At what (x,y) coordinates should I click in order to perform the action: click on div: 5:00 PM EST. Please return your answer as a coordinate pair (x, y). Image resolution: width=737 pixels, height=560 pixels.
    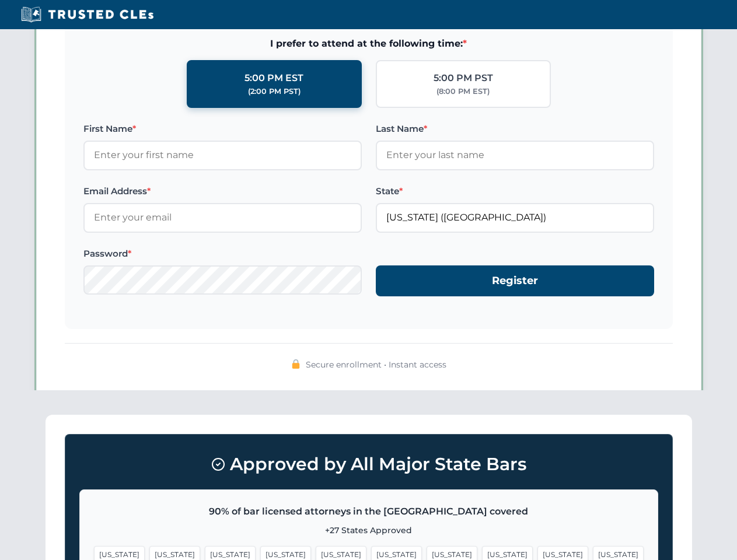
    Looking at the image, I should click on (274, 78).